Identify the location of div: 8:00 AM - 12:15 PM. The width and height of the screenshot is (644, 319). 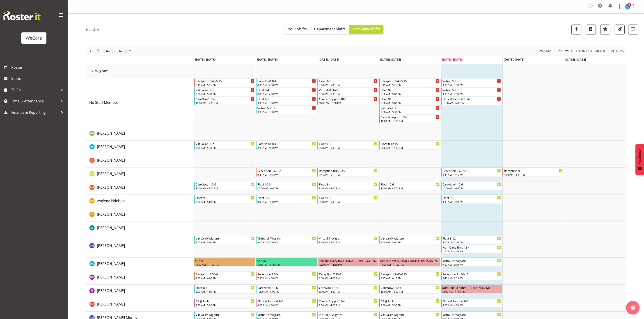
(410, 148).